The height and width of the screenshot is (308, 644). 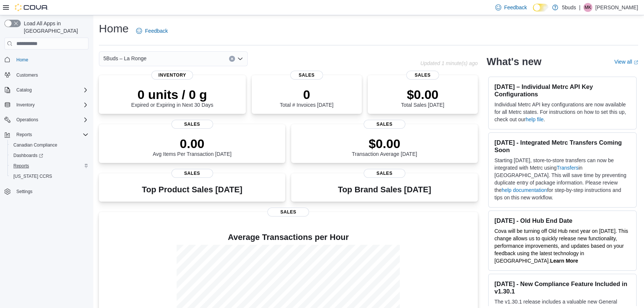 What do you see at coordinates (626, 62) in the screenshot?
I see `a: View allExternal link` at bounding box center [626, 62].